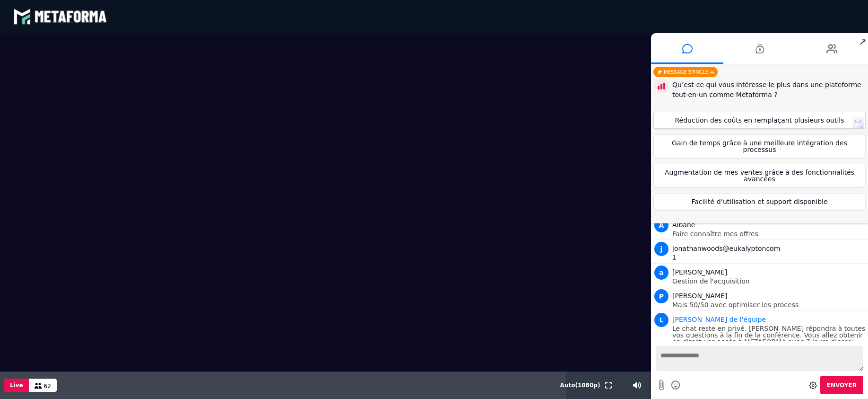 The width and height of the screenshot is (868, 399). I want to click on button: Live, so click(17, 385).